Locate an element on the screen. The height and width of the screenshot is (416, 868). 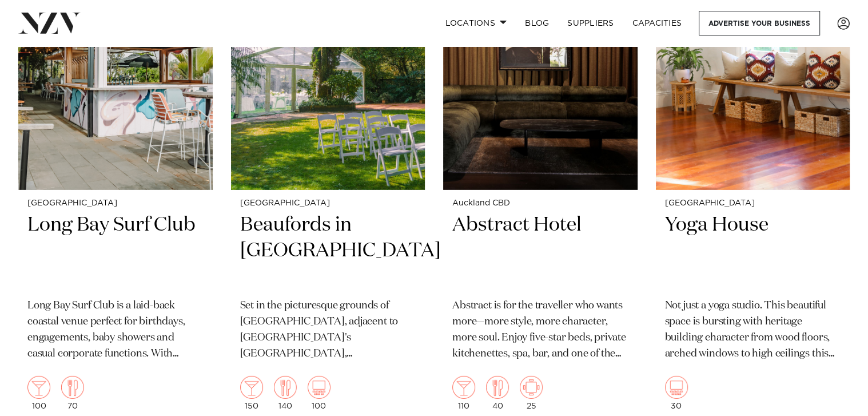
h2: Abstract Hotel is located at coordinates (541, 251).